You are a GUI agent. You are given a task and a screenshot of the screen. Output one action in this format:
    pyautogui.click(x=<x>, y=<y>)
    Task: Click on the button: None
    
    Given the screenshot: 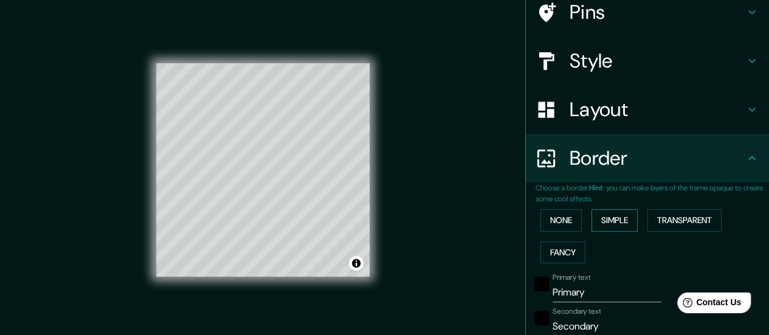 What is the action you would take?
    pyautogui.click(x=561, y=220)
    